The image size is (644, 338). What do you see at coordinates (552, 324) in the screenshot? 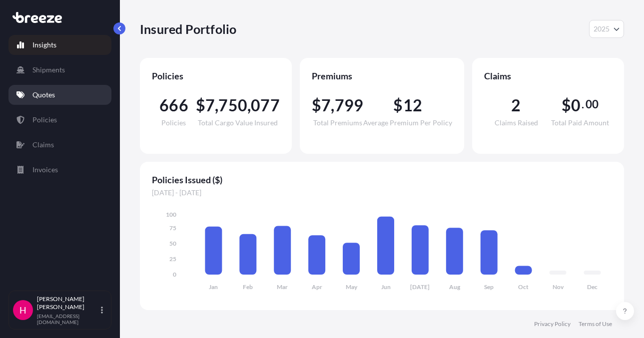
I see `p: Privacy Policy` at bounding box center [552, 324].